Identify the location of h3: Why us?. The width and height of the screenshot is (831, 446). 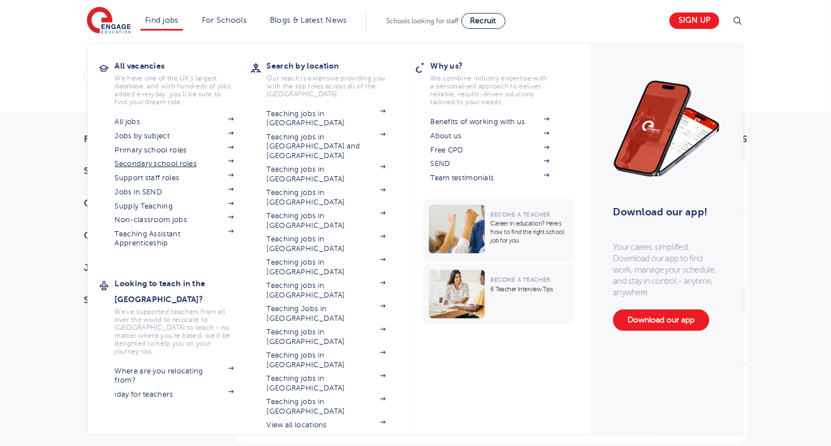
(499, 66).